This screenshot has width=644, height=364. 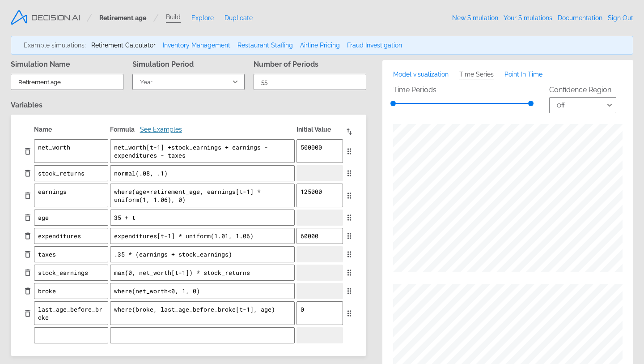 I want to click on textarea: broke, so click(x=71, y=291).